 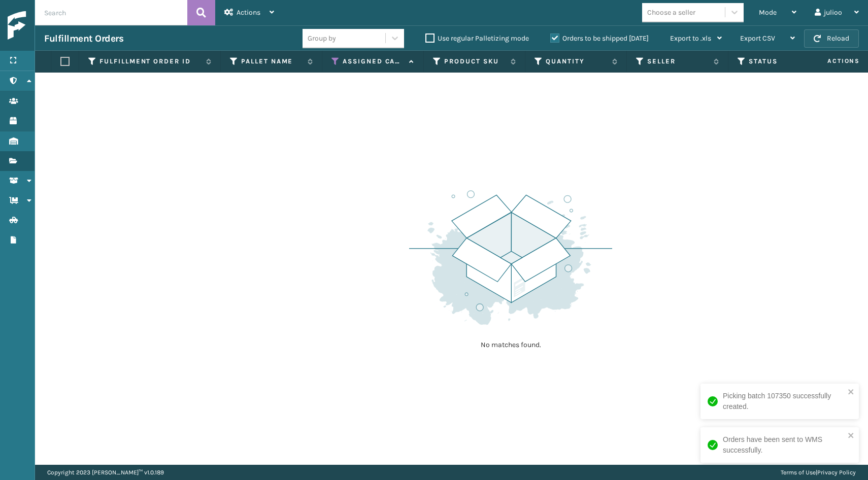 I want to click on span: Mode, so click(x=767, y=13).